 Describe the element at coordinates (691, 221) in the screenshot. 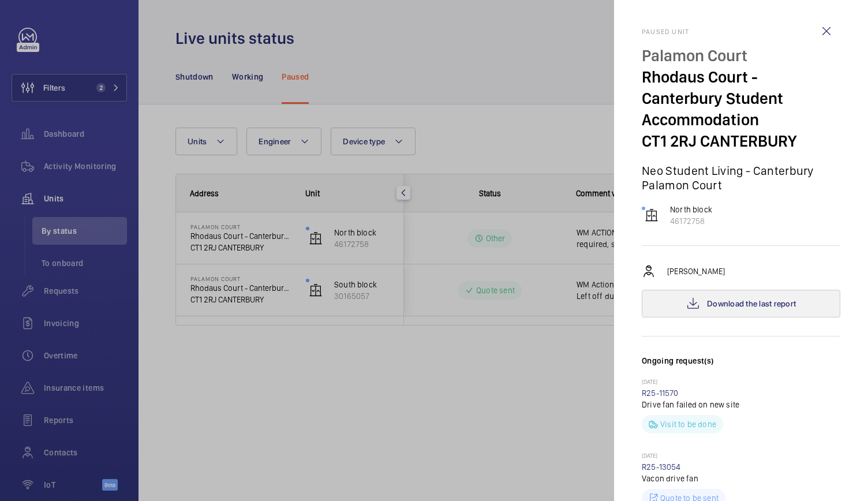

I see `p: 46172758` at that location.